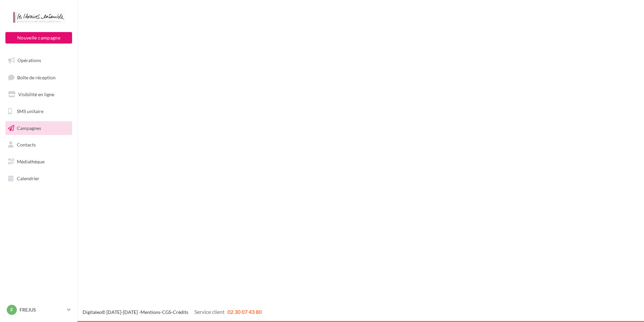  I want to click on span: Opérations, so click(29, 60).